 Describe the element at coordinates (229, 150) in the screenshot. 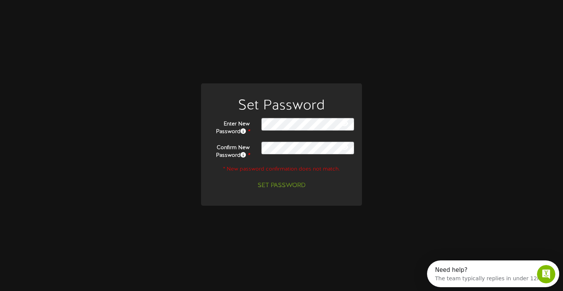

I see `label: Confirm New Password` at that location.